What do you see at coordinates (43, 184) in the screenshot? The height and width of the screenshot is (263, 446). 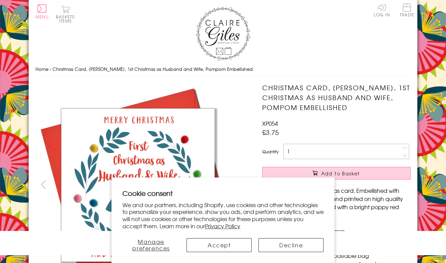 I see `button: prev` at bounding box center [43, 184].